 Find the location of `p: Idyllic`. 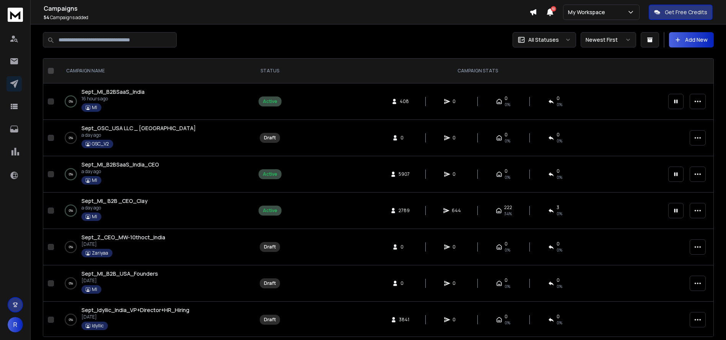

p: Idyllic is located at coordinates (98, 326).